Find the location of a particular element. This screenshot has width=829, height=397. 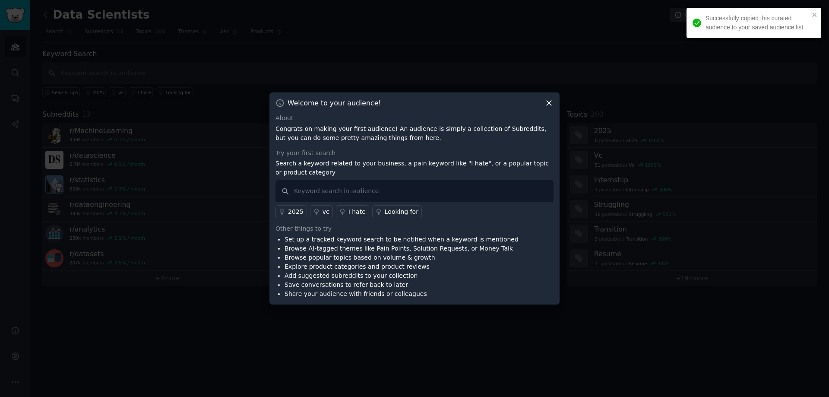

li: Explore product categories and product reviews is located at coordinates (401, 266).